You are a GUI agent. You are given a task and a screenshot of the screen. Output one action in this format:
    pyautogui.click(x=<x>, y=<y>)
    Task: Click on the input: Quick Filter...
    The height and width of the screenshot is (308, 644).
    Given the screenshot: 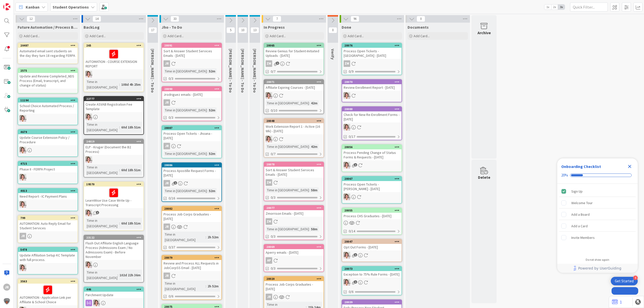 What is the action you would take?
    pyautogui.click(x=589, y=7)
    